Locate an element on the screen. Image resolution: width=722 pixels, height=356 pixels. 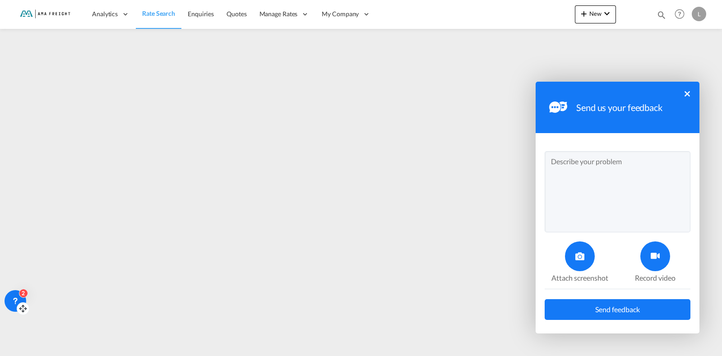
div: icon-magnify is located at coordinates (661, 17).